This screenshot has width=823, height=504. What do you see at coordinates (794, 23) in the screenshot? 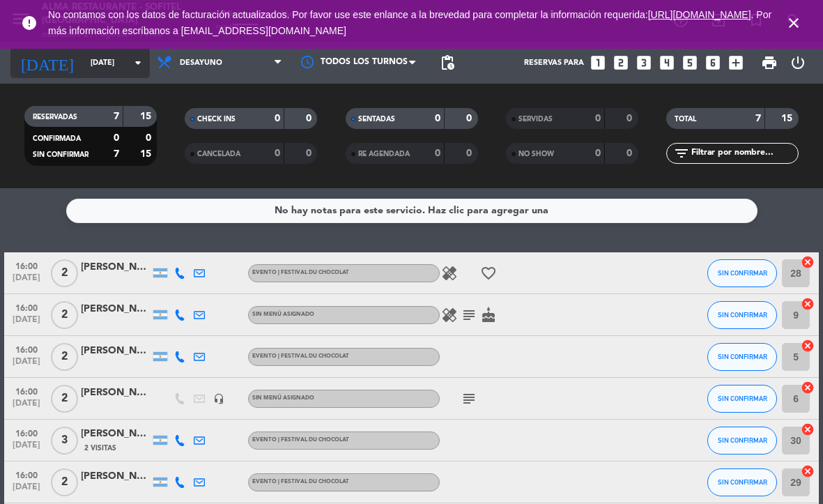
I see `i: close` at bounding box center [794, 23].